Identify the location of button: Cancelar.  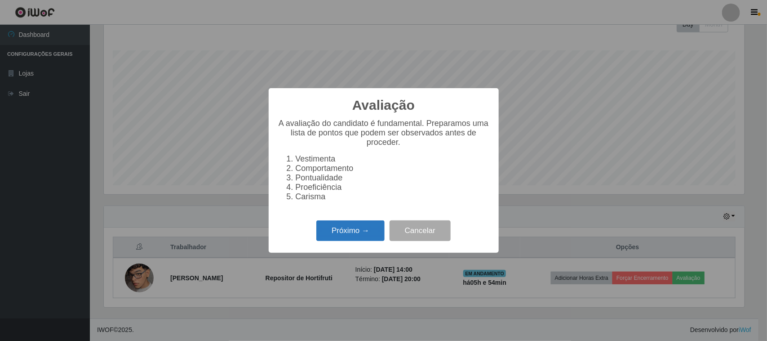
(420, 231).